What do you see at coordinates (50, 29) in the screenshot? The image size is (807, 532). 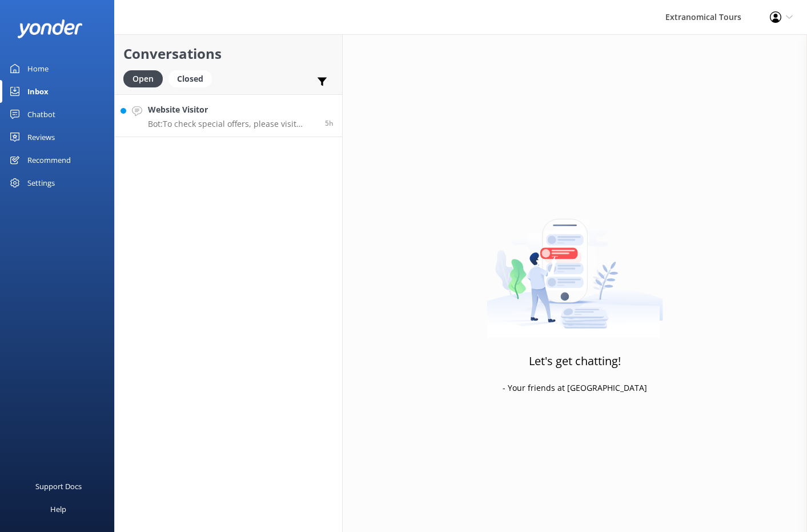 I see `img: yonder-white-logo.png` at bounding box center [50, 29].